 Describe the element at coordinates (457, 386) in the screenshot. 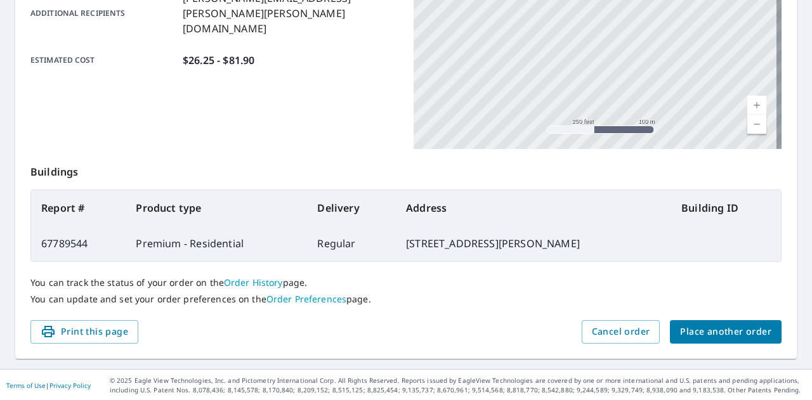

I see `p: © 2025 Eagle View Technologies, Inc. and Pictometry International Corp. All Rights Reserved. Repo...` at that location.